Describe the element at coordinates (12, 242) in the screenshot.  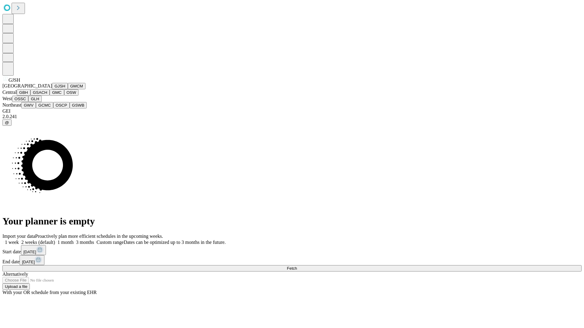
I see `span: 1 week` at that location.